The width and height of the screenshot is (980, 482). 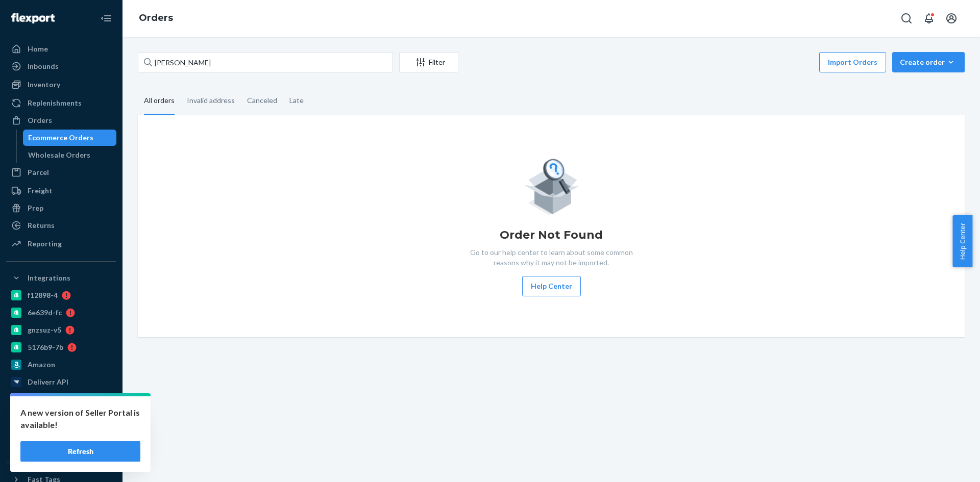 I want to click on p: A new version of Seller Portal is available!, so click(x=80, y=418).